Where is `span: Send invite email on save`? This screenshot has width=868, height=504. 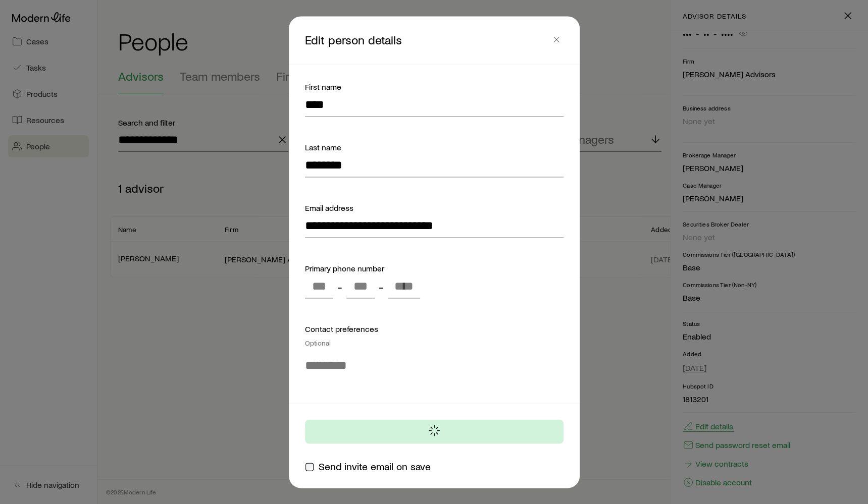
span: Send invite email on save is located at coordinates (374, 466).